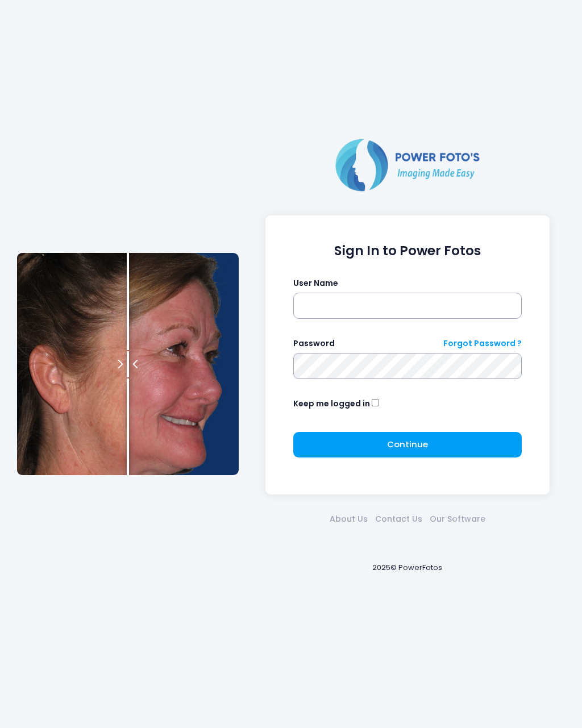  I want to click on button: Continue, so click(408, 445).